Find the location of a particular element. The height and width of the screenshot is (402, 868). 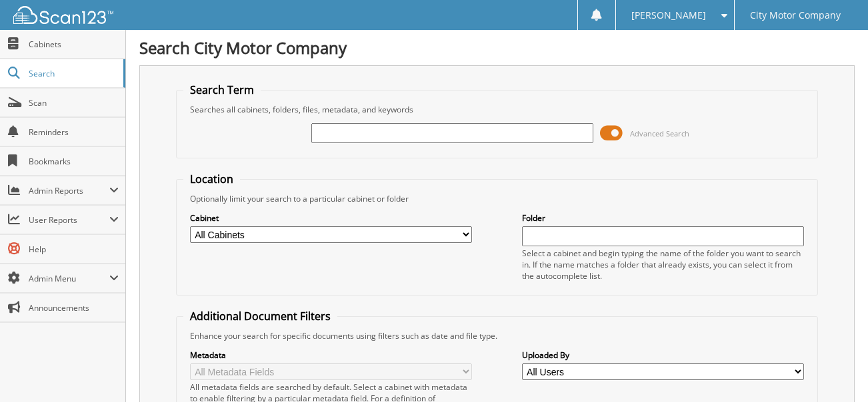

legend: Search Term is located at coordinates (222, 90).